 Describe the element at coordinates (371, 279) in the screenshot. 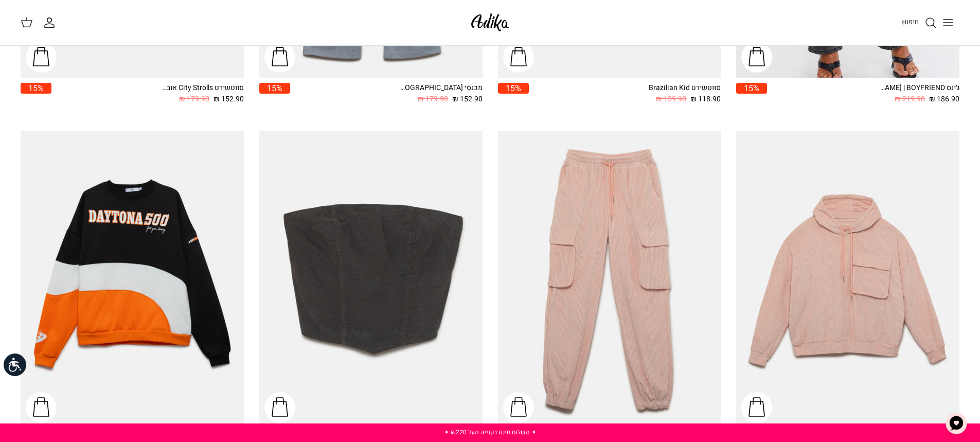

I see `a: טופ סטרפלס Nostalgic Feels קורדרוי` at that location.